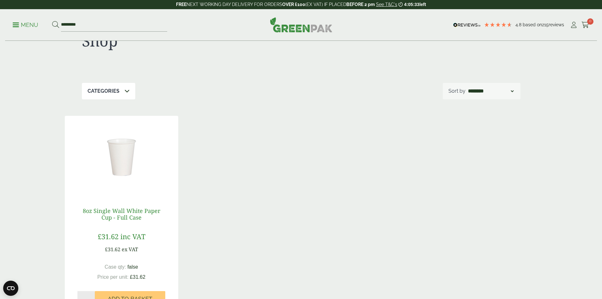  What do you see at coordinates (113, 276) in the screenshot?
I see `span: Price per unit:` at bounding box center [113, 276].